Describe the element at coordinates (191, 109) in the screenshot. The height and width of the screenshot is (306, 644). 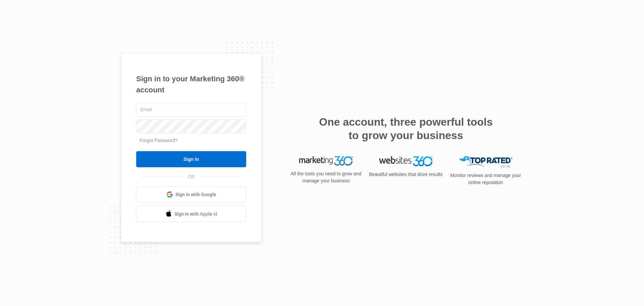
I see `input: Email` at that location.